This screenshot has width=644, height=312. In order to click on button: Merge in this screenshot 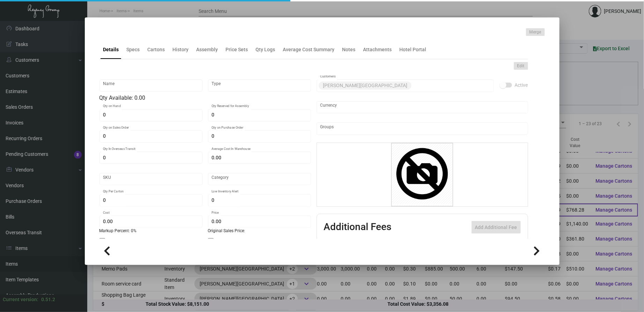, I will do `click(535, 32)`.